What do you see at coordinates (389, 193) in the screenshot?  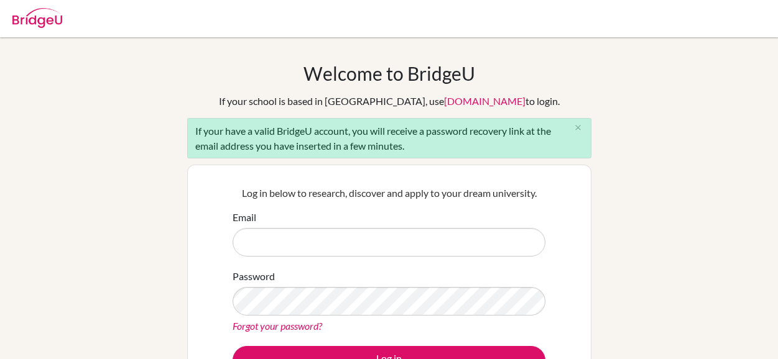 I see `p: Log in below to research, discover and apply to your dream university.` at bounding box center [389, 193].